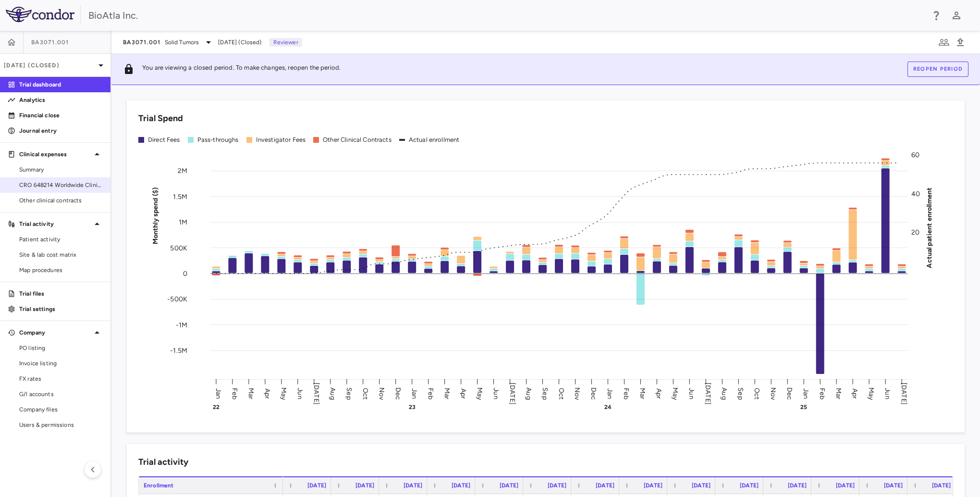 The image size is (980, 497). What do you see at coordinates (61, 201) in the screenshot?
I see `span: Other clinical contracts` at bounding box center [61, 201].